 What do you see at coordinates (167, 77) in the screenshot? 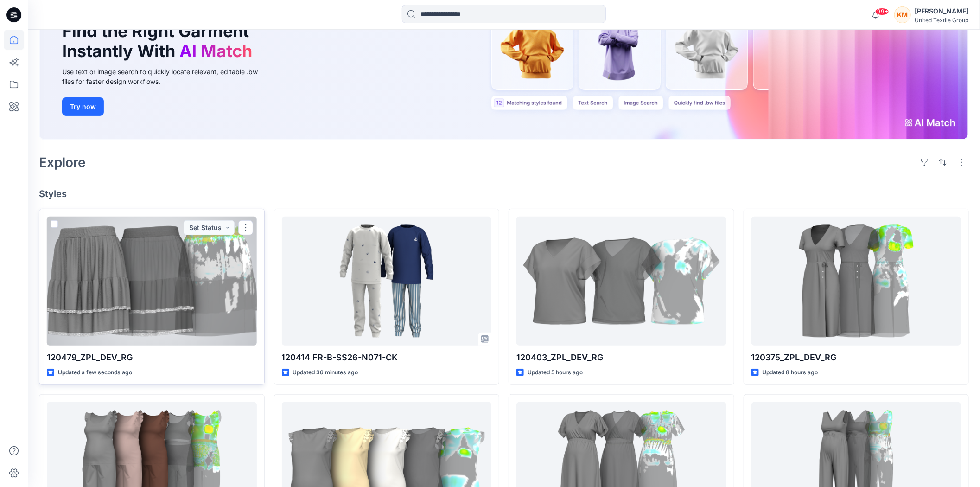
I see `div: Use text or image search to quickly locate relevant, editable .bw files for faster design workflows.` at bounding box center [167, 77].